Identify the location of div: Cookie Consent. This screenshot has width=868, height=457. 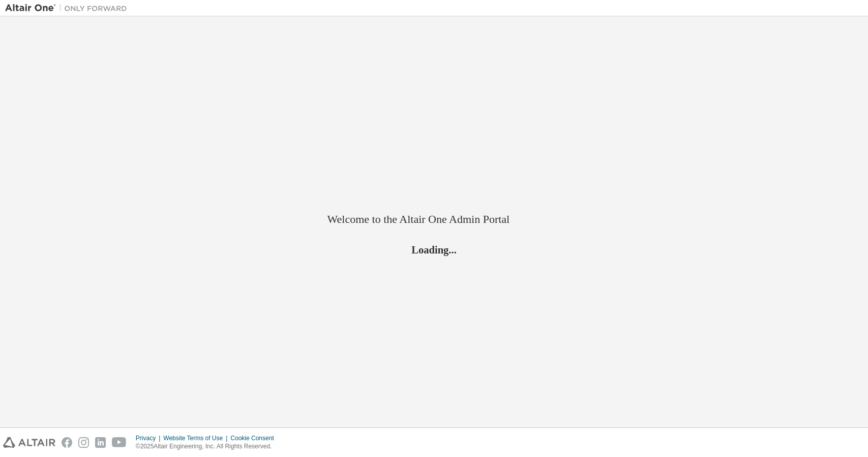
(254, 438).